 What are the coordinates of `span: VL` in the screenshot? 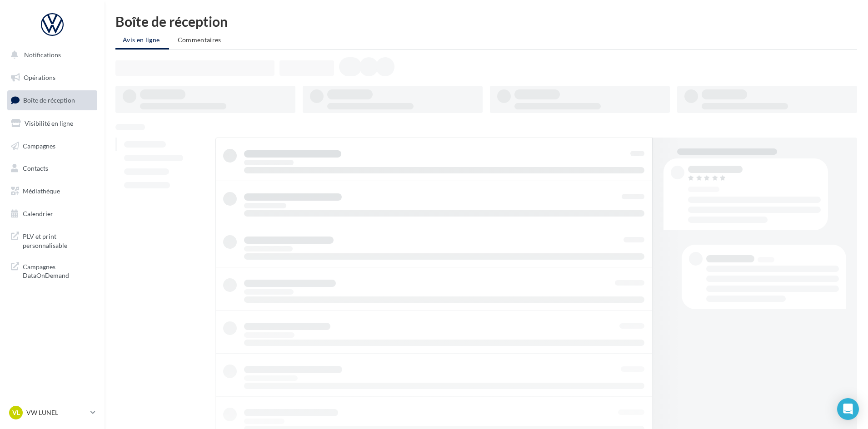 It's located at (16, 413).